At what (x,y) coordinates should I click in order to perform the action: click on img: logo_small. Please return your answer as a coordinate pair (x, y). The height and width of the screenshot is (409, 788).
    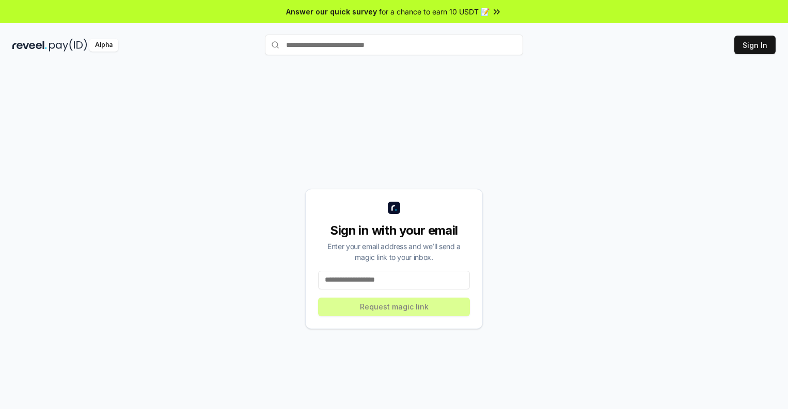
    Looking at the image, I should click on (394, 208).